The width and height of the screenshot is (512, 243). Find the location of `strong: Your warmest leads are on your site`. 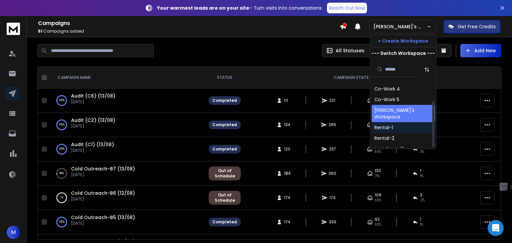

strong: Your warmest leads are on your site is located at coordinates (203, 8).